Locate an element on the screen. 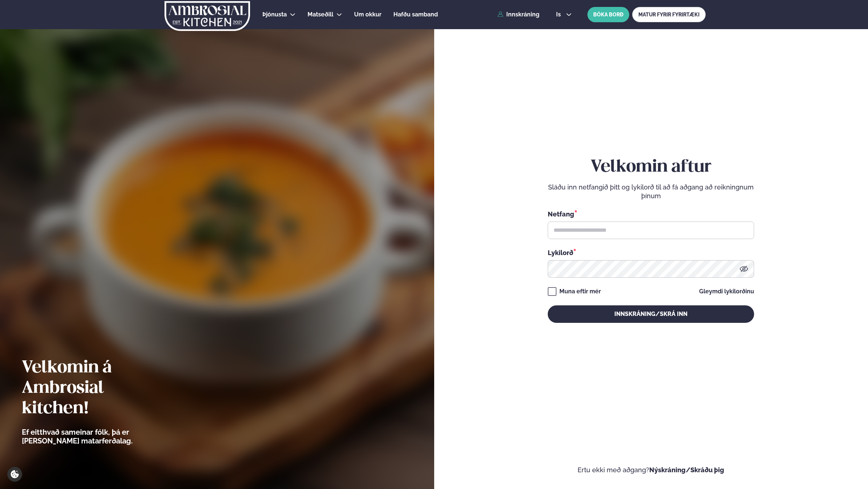 The image size is (868, 489). a: MATUR FYRIR FYRIRTÆKI is located at coordinates (669, 15).